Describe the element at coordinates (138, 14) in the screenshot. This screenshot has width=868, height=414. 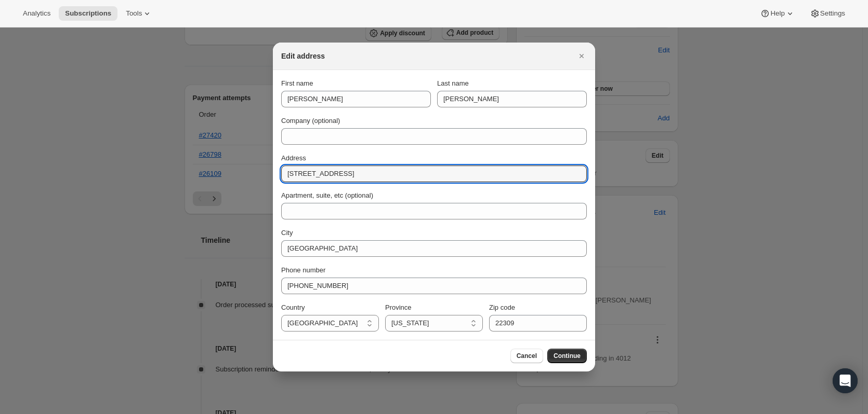
I see `button: Tools` at that location.